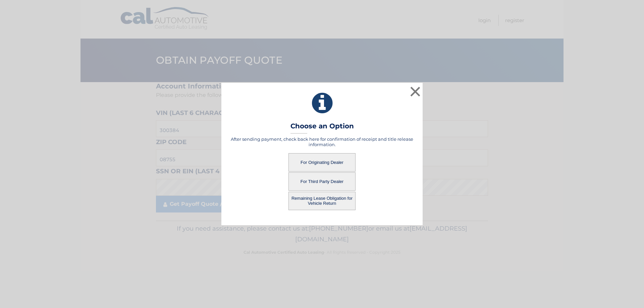  What do you see at coordinates (322, 163) in the screenshot?
I see `button: For Originating Dealer` at bounding box center [322, 163].